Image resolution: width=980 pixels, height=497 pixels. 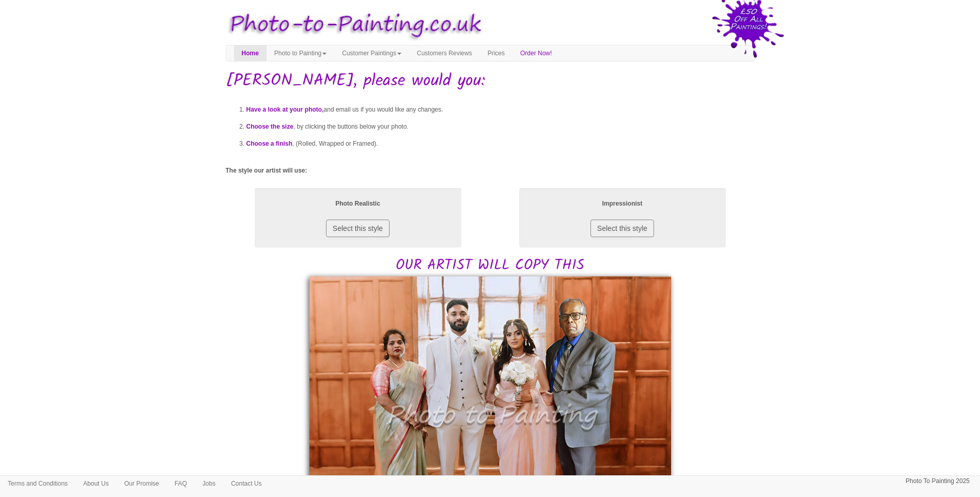 I want to click on a: Photo to Painting, so click(x=300, y=53).